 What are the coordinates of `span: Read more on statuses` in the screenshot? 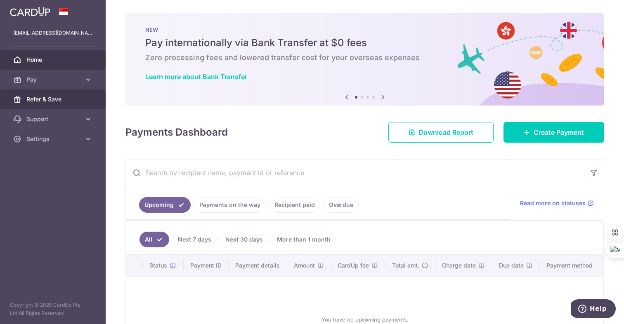 It's located at (553, 203).